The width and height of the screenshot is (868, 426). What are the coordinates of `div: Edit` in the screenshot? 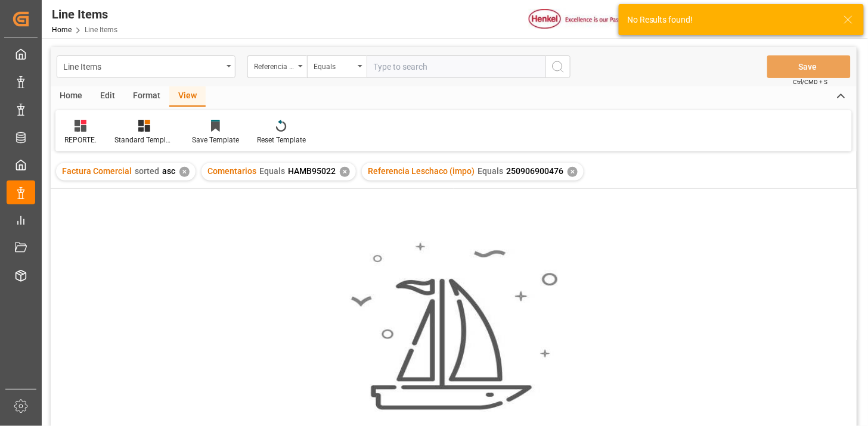 It's located at (107, 97).